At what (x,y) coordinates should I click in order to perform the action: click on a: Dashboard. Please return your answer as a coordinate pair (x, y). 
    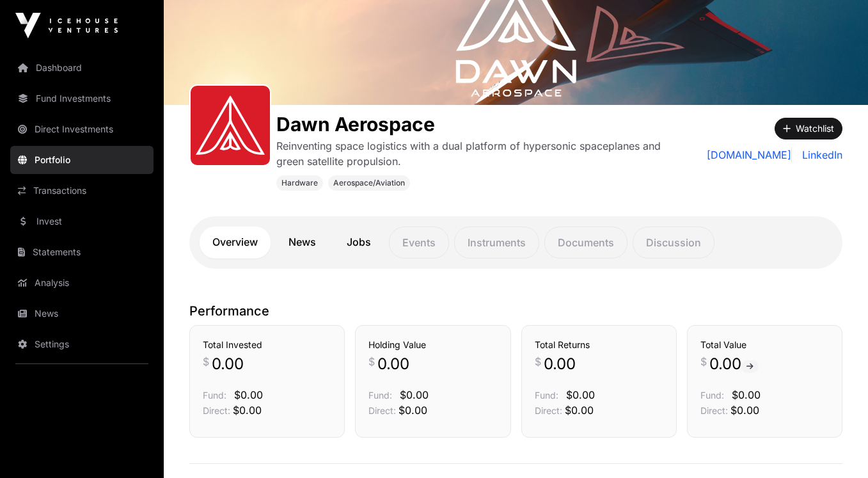
    Looking at the image, I should click on (82, 68).